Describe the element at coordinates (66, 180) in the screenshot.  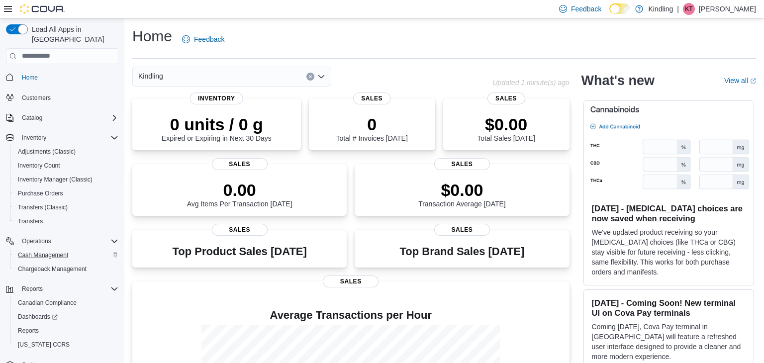
I see `button: Inventory Manager (Classic)` at that location.